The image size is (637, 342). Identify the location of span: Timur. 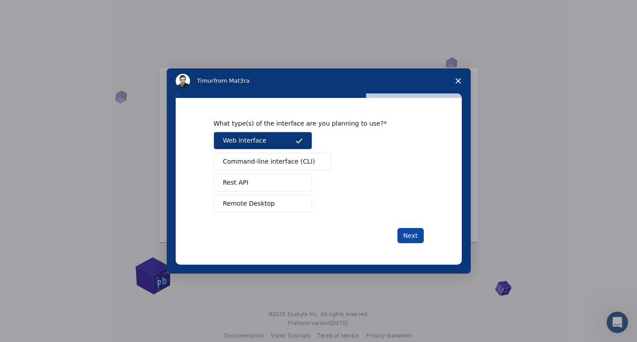
(205, 80).